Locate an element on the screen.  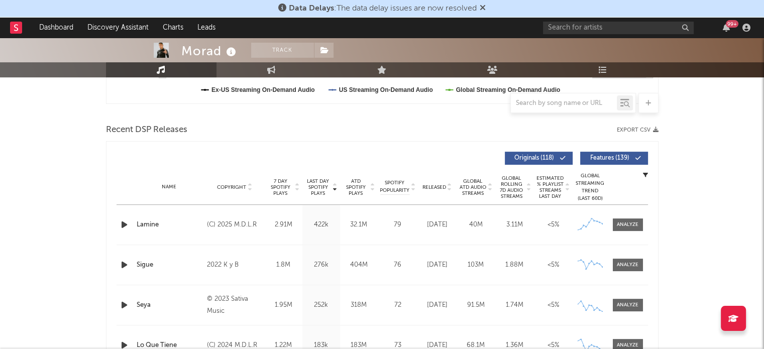
div: 252k is located at coordinates (321, 305).